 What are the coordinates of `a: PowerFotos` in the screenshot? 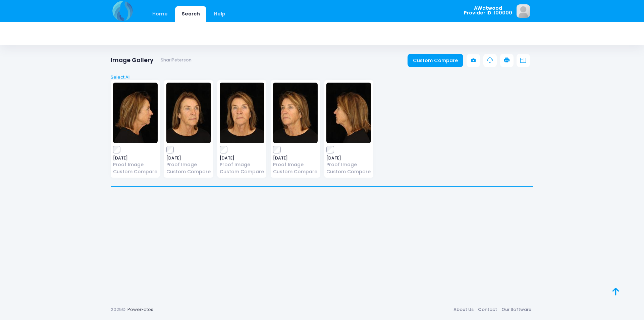 It's located at (140, 310).